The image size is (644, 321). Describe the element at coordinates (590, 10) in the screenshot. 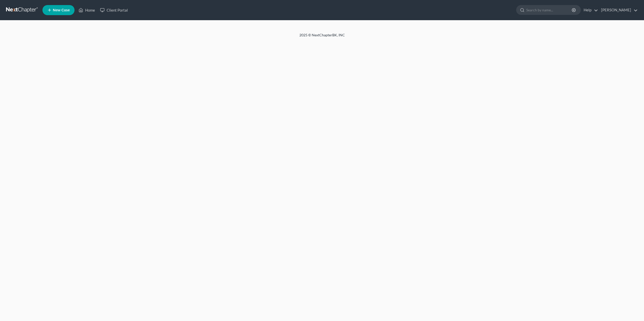

I see `a: Help` at that location.